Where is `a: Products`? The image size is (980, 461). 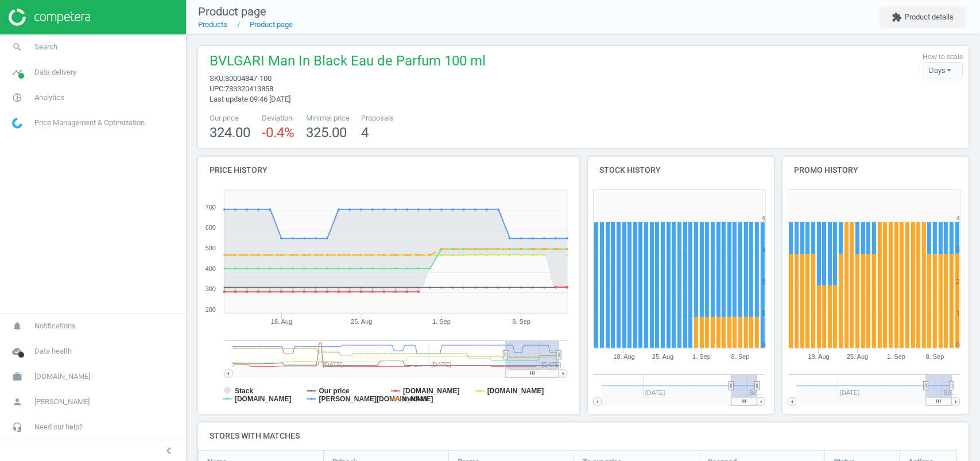
a: Products is located at coordinates (212, 24).